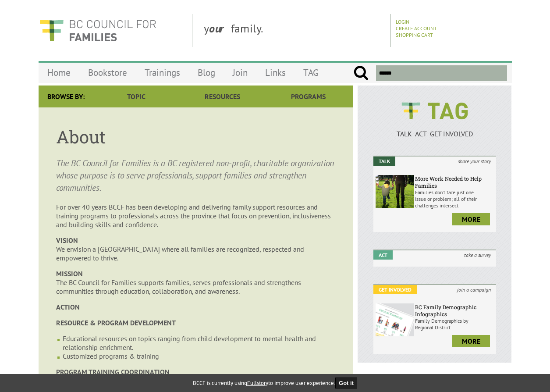 The width and height of the screenshot is (550, 392). Describe the element at coordinates (402, 21) in the screenshot. I see `a: Login` at that location.